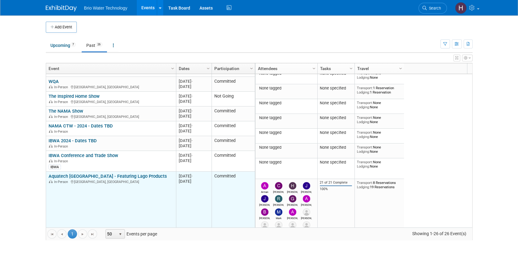  What do you see at coordinates (83, 234) in the screenshot?
I see `a: Go to the next page` at bounding box center [83, 234].